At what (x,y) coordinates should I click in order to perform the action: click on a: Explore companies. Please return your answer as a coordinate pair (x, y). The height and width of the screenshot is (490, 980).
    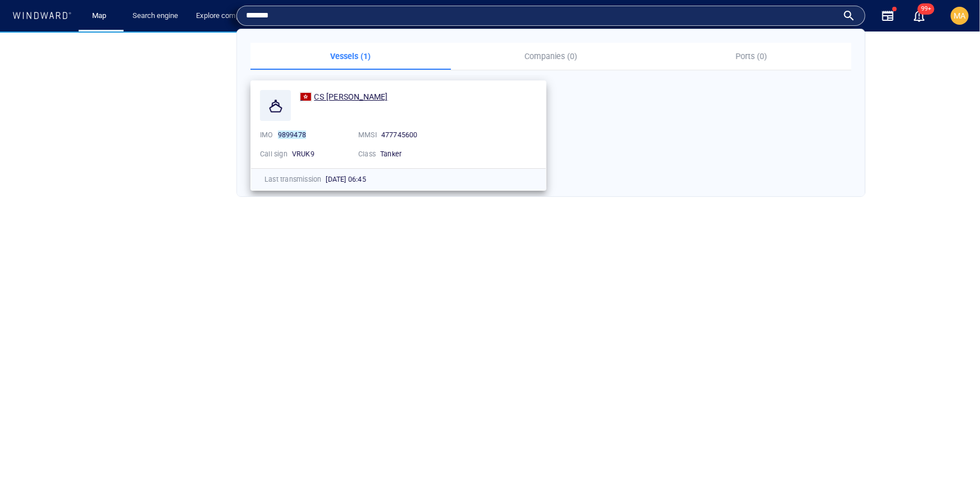
    Looking at the image, I should click on (226, 15).